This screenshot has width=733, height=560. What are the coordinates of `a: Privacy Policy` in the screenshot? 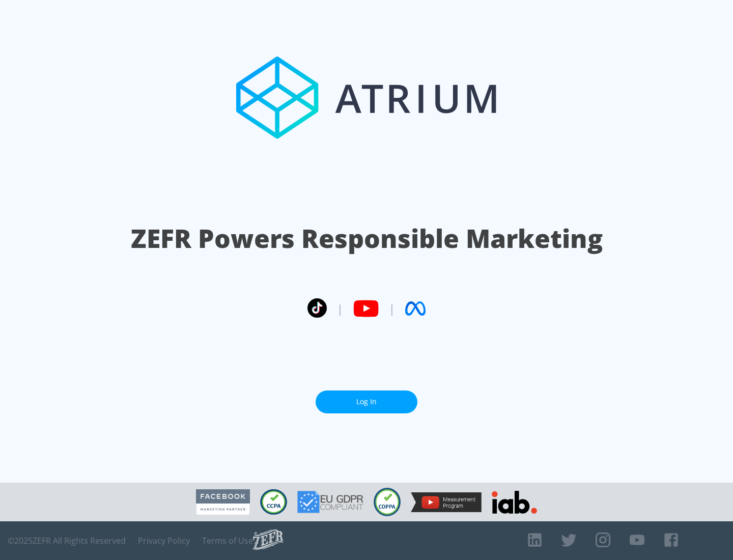 It's located at (164, 541).